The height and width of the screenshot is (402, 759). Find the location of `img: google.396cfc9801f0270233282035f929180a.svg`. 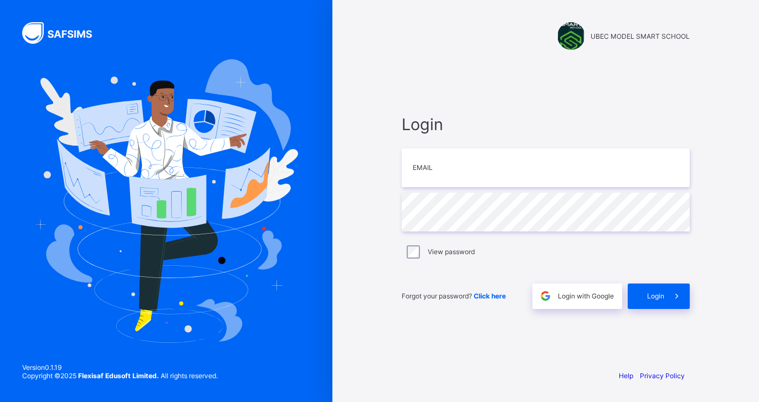

img: google.396cfc9801f0270233282035f929180a.svg is located at coordinates (545, 296).